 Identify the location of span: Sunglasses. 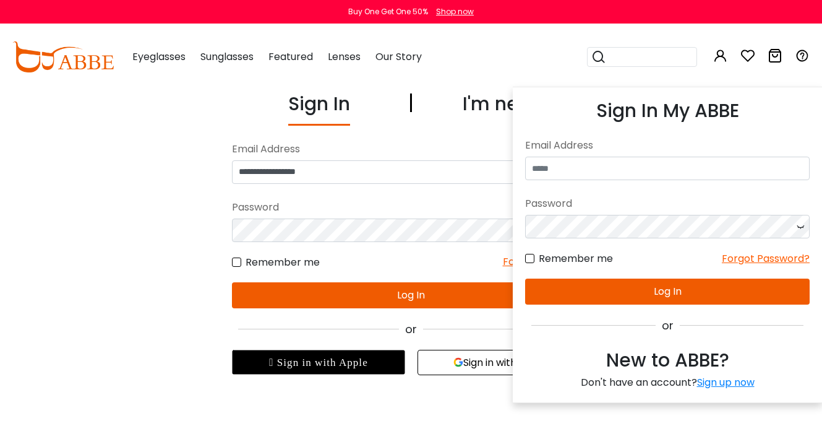
(227, 56).